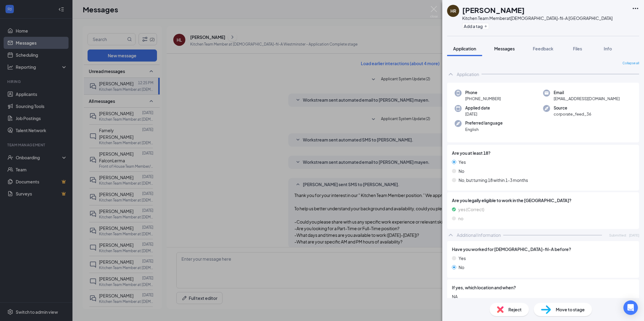 The height and width of the screenshot is (321, 644). Describe the element at coordinates (471, 209) in the screenshot. I see `span: yes (Correct)` at that location.